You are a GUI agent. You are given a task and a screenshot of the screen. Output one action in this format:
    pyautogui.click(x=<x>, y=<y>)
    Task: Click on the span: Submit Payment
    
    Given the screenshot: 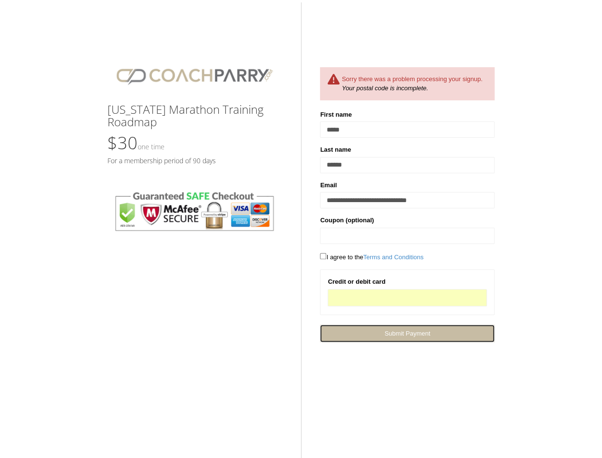 What is the action you would take?
    pyautogui.click(x=407, y=333)
    